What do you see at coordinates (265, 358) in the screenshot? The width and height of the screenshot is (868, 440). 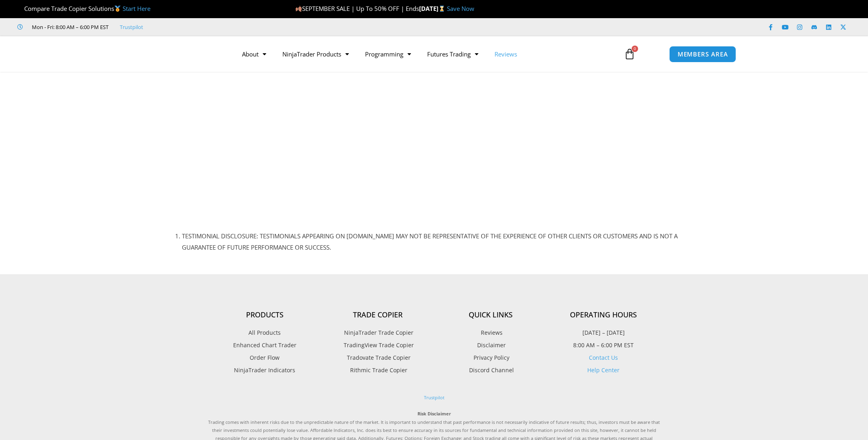 I see `a: Order Flow` at bounding box center [265, 358].